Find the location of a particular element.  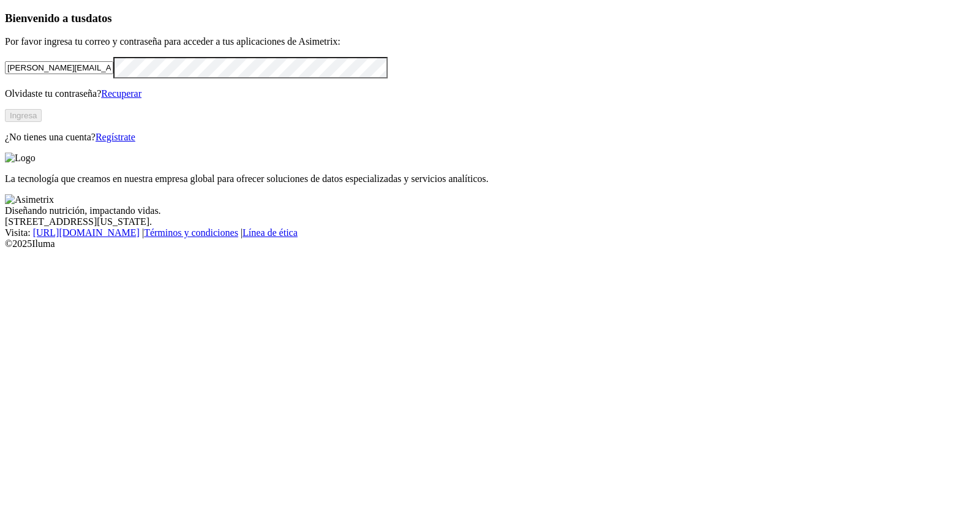

input: Tu correo is located at coordinates (59, 68).